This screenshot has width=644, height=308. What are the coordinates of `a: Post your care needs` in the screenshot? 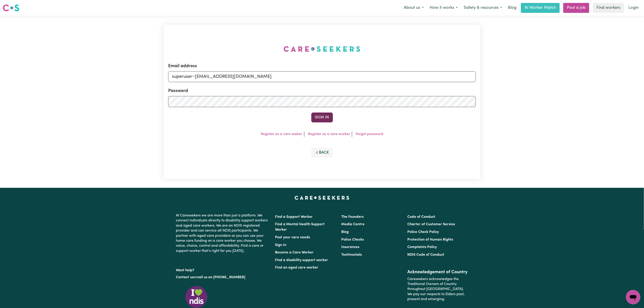 It's located at (293, 237).